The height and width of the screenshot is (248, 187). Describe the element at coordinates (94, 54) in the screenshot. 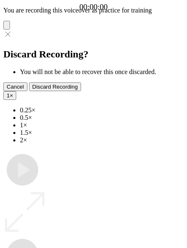

I see `h2: Discard Recording?` at that location.